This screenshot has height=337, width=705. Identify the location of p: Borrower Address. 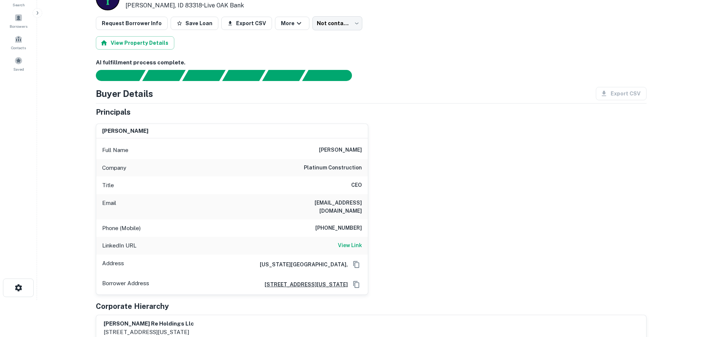
(125, 284).